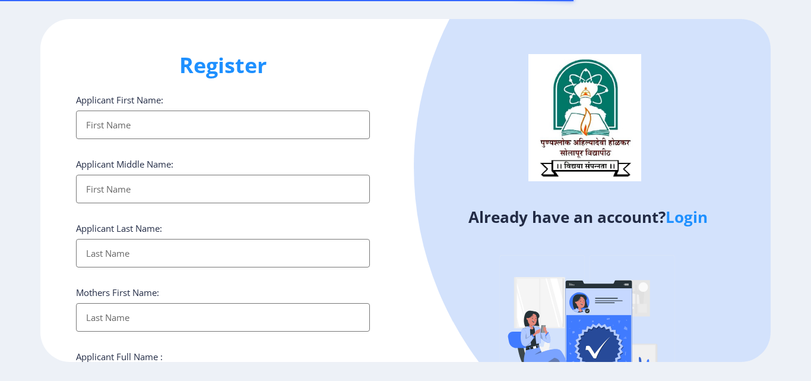  What do you see at coordinates (119, 362) in the screenshot?
I see `label: Applicant Full Name : (As on marksheet)` at bounding box center [119, 362].